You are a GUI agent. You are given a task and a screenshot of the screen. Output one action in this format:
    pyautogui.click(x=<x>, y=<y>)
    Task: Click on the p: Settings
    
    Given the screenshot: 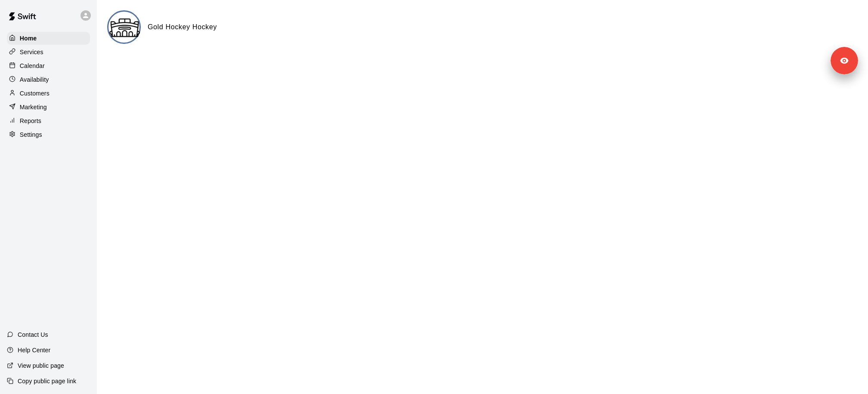 What is the action you would take?
    pyautogui.click(x=31, y=135)
    